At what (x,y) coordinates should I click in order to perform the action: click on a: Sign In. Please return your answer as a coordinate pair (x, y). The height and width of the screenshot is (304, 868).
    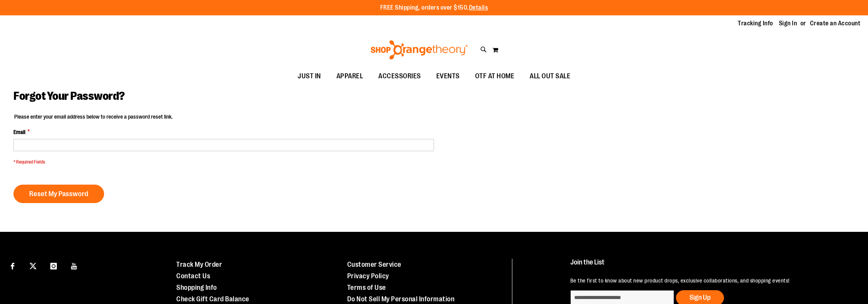
    Looking at the image, I should click on (788, 23).